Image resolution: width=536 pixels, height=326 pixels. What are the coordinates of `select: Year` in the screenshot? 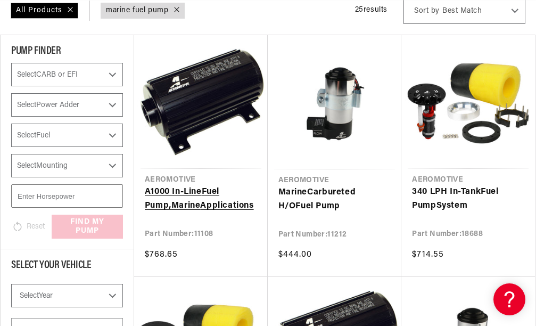 It's located at (67, 295).